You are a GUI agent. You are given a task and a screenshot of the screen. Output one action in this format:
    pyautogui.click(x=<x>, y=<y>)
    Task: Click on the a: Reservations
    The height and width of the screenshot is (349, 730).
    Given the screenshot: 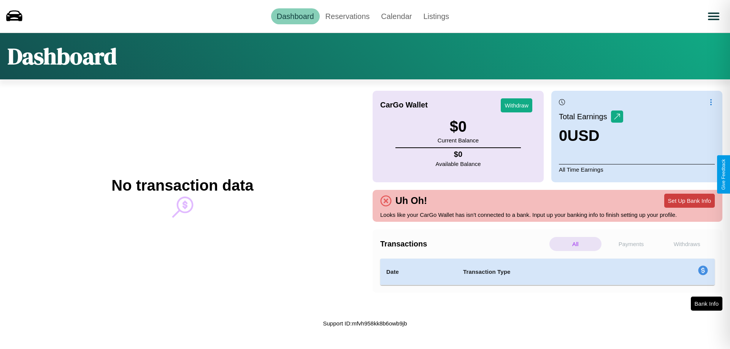 What is the action you would take?
    pyautogui.click(x=347, y=16)
    